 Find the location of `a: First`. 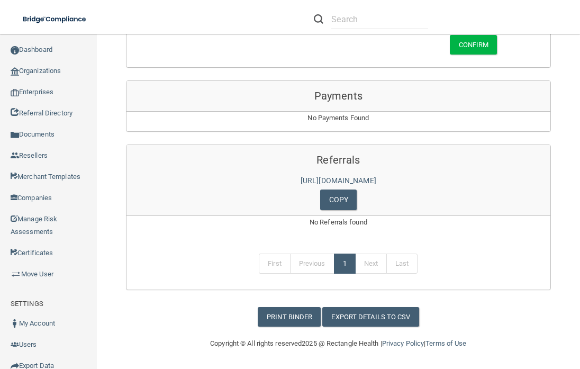

a: First is located at coordinates (275, 264).